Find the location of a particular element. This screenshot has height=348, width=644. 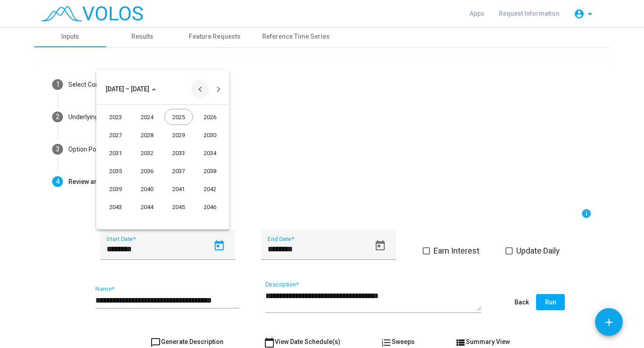

td: 2027 is located at coordinates (115, 135).